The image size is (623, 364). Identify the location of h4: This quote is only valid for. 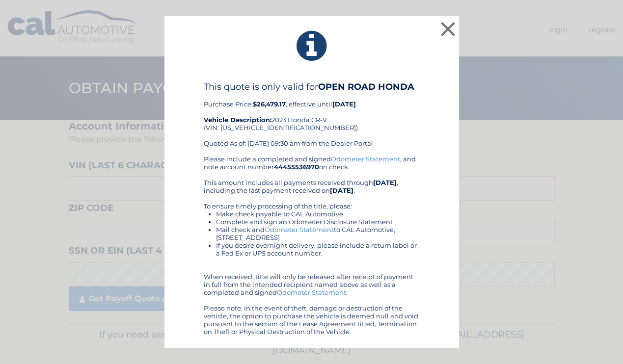
(312, 87).